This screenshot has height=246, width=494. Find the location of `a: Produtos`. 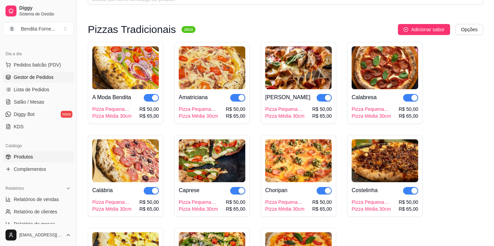

a: Produtos is located at coordinates (38, 157).